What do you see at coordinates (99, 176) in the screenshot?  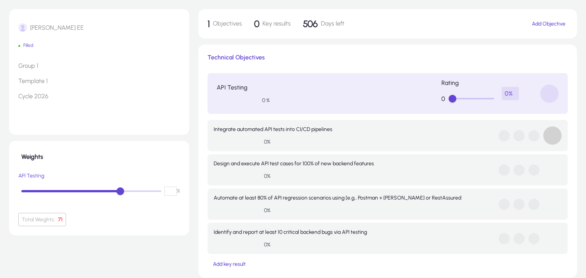 I see `label: API Testing` at bounding box center [99, 176].